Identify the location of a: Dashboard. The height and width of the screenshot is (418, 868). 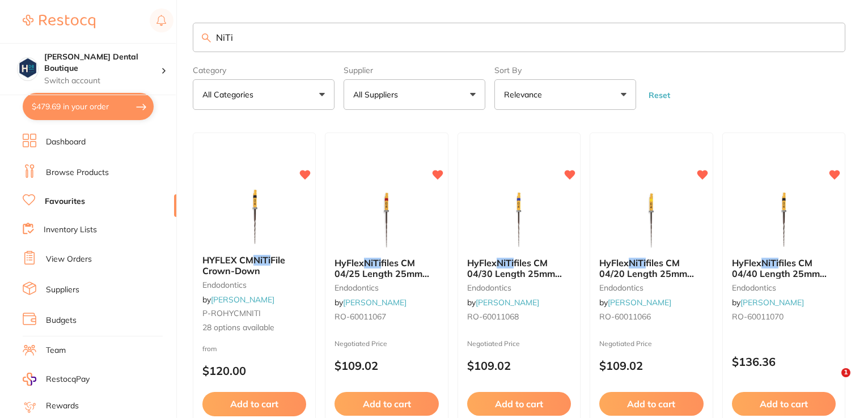
(66, 142).